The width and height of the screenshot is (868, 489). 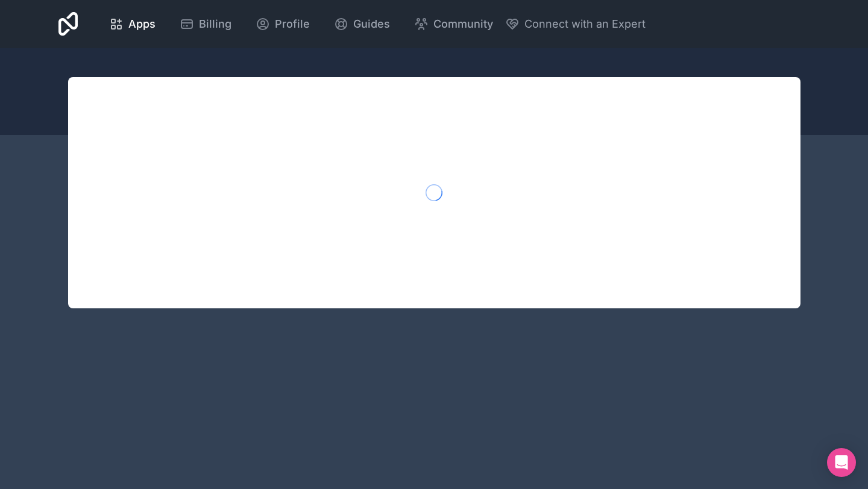 I want to click on span: Connect with an Expert, so click(x=585, y=24).